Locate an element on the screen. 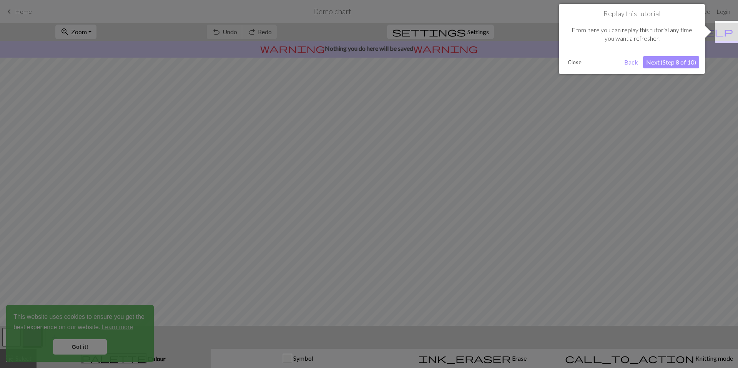 Image resolution: width=738 pixels, height=368 pixels. div: From here you can replay this tutorial any time you want a refresher. is located at coordinates (632, 34).